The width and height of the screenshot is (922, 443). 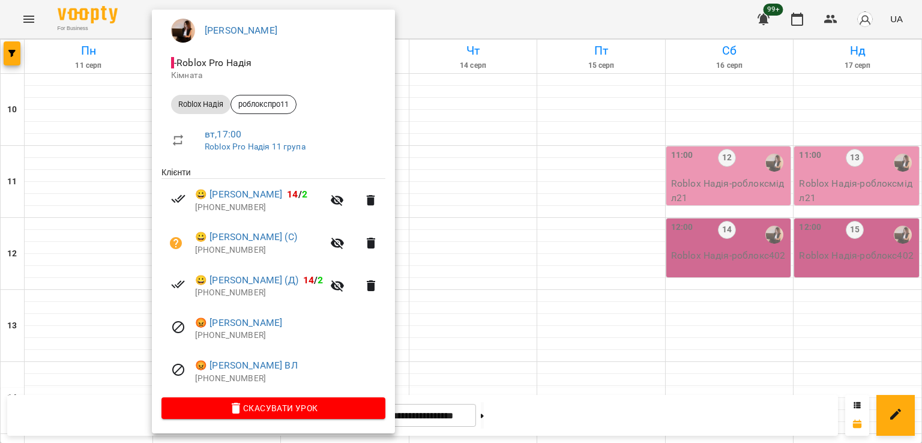 What do you see at coordinates (223, 134) in the screenshot?
I see `a: вт , 17:00` at bounding box center [223, 134].